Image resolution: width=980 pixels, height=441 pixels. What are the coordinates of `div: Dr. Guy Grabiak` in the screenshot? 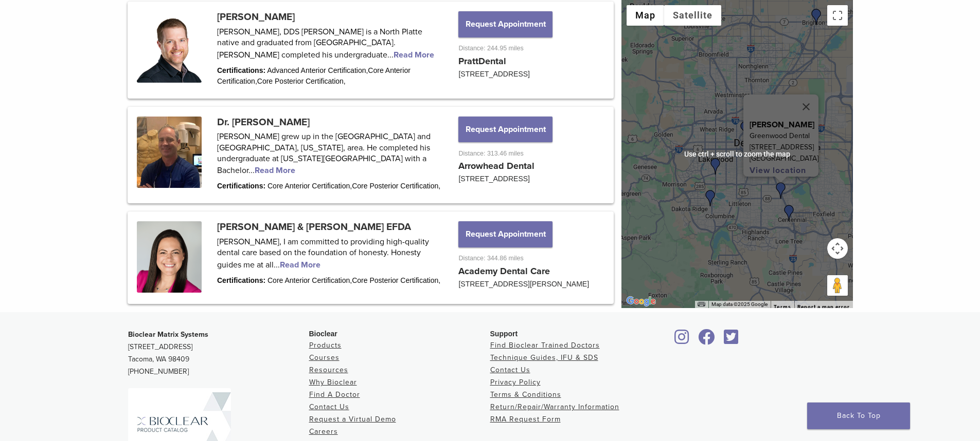 It's located at (710, 198).